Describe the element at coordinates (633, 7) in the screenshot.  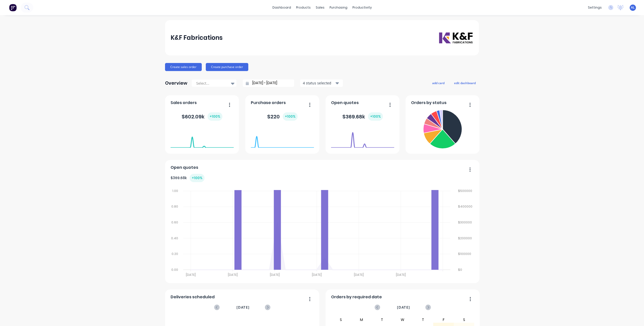
I see `span: AL` at that location.